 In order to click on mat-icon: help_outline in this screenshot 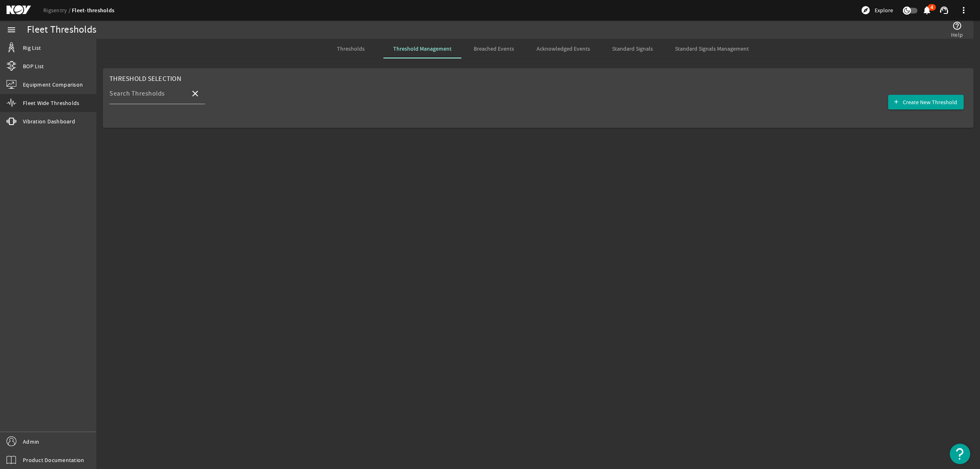, I will do `click(958, 26)`.